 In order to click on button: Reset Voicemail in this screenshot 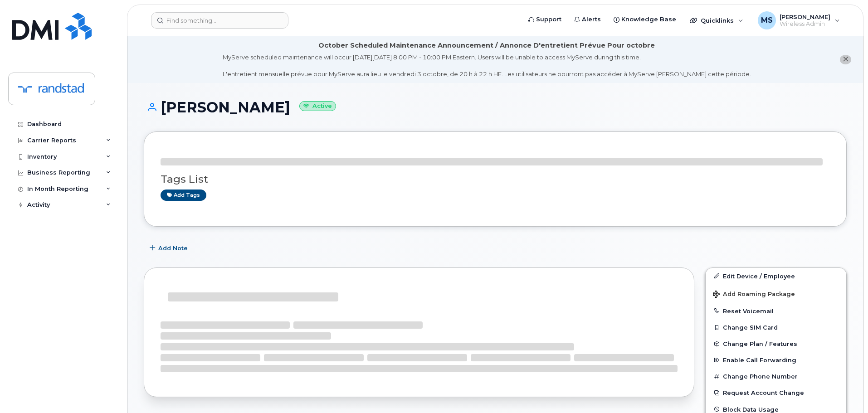, I will do `click(776, 311)`.